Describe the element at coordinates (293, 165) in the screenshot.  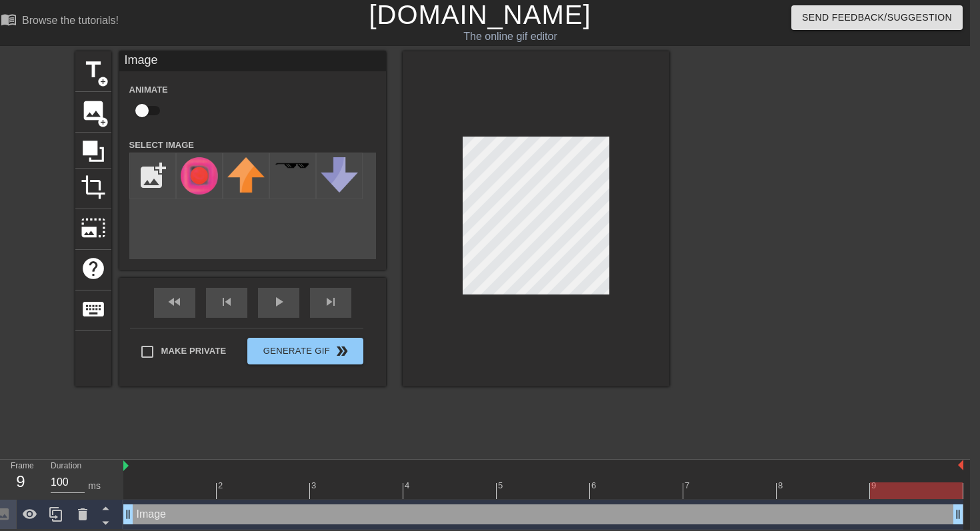
I see `img: deal-with-it.png` at that location.